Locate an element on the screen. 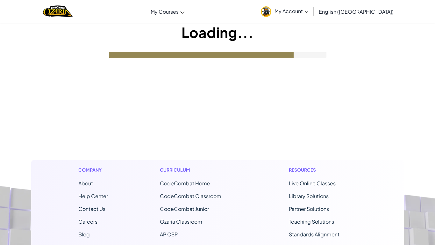 This screenshot has height=245, width=435. a: CodeCombat Classroom is located at coordinates (190, 196).